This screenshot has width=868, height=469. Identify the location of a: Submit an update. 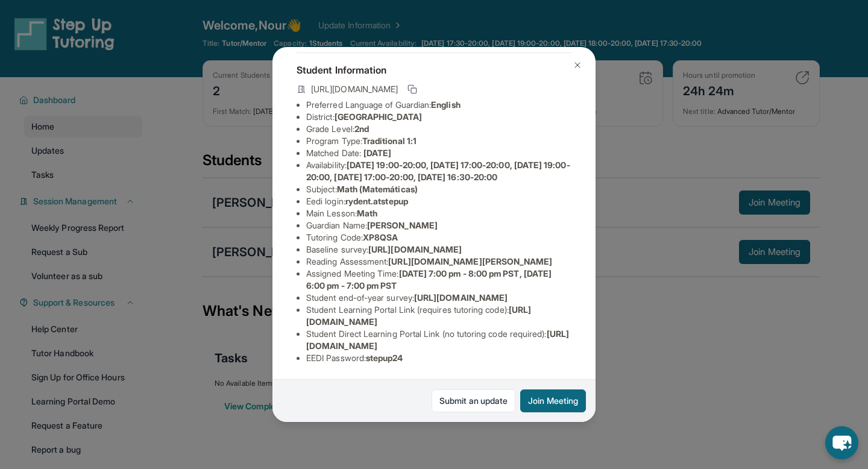
(473, 401).